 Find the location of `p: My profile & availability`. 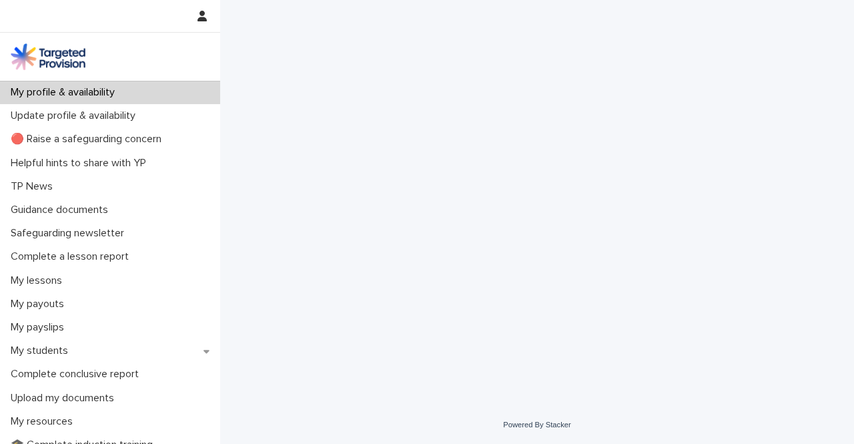

p: My profile & availability is located at coordinates (65, 92).